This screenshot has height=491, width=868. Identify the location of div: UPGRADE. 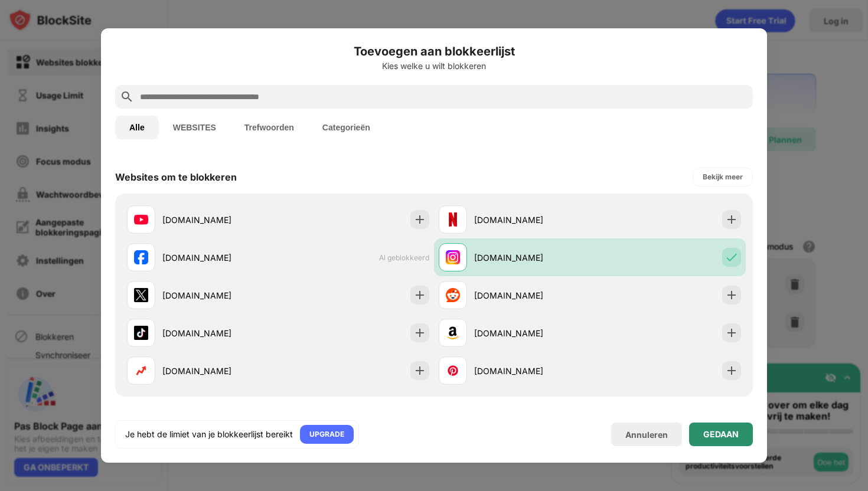
(327, 434).